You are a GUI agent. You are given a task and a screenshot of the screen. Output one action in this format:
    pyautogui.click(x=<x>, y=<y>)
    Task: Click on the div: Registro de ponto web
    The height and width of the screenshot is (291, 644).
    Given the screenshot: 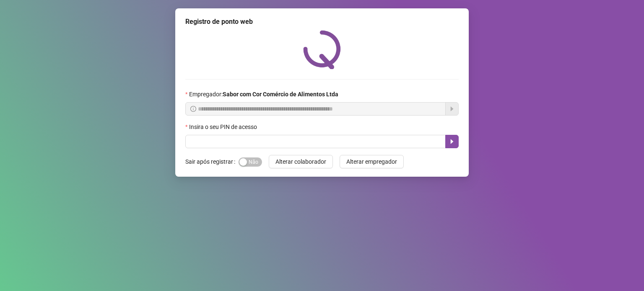 What is the action you would take?
    pyautogui.click(x=322, y=21)
    